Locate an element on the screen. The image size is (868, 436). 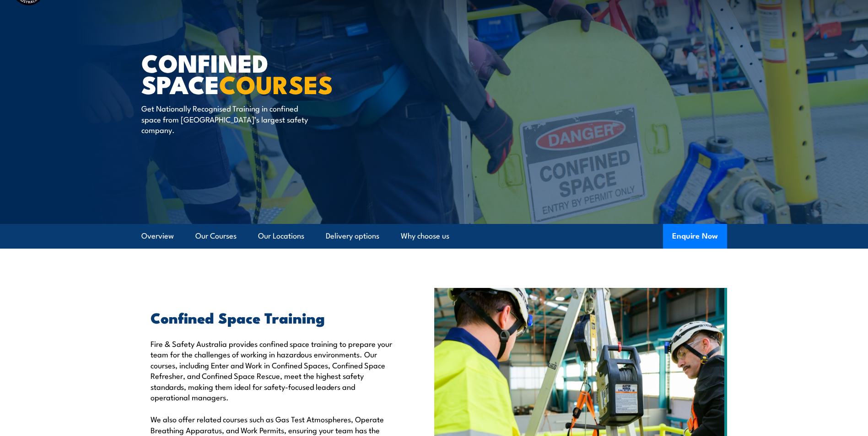
button: Enquire Now is located at coordinates (695, 236).